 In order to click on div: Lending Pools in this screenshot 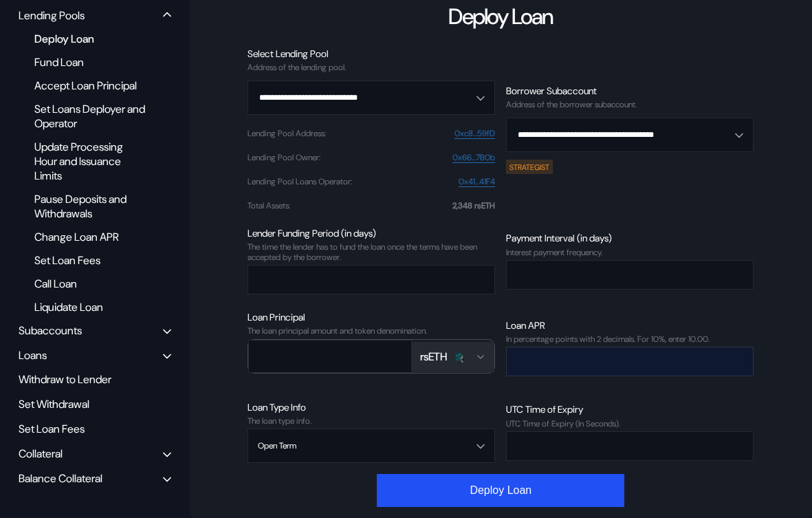, I will do `click(51, 15)`.